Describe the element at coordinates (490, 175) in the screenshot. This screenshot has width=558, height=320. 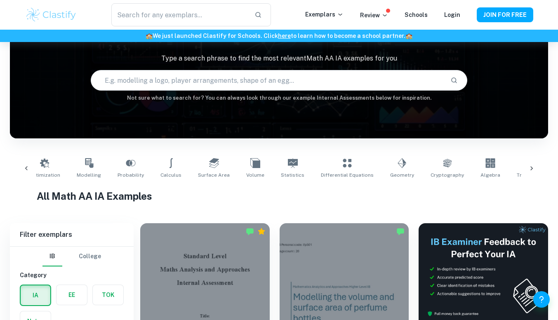
I see `span: Algebra` at that location.